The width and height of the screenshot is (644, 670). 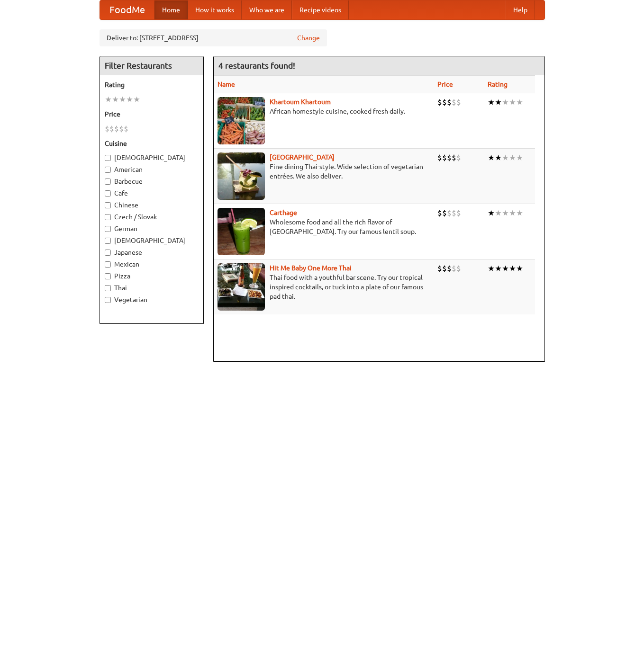 What do you see at coordinates (108, 276) in the screenshot?
I see `input: Pizza` at bounding box center [108, 276].